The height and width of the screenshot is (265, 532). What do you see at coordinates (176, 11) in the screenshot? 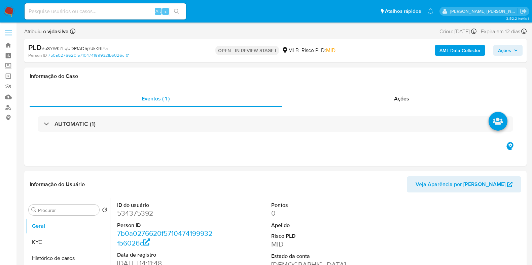
I see `button: search-icon` at bounding box center [176, 11].